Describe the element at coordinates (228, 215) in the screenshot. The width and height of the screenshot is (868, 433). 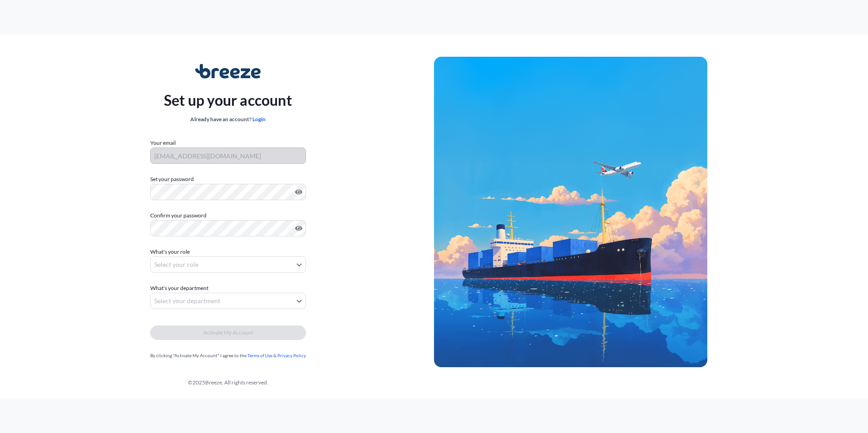
I see `label: Confirm your password` at that location.